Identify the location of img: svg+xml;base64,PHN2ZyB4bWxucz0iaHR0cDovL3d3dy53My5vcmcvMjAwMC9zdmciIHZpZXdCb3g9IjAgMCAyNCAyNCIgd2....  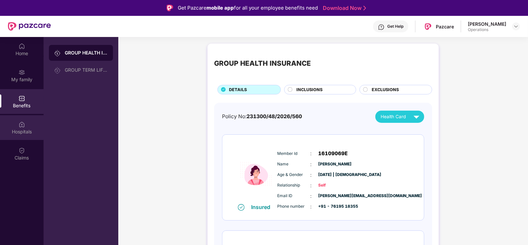
(416, 117).